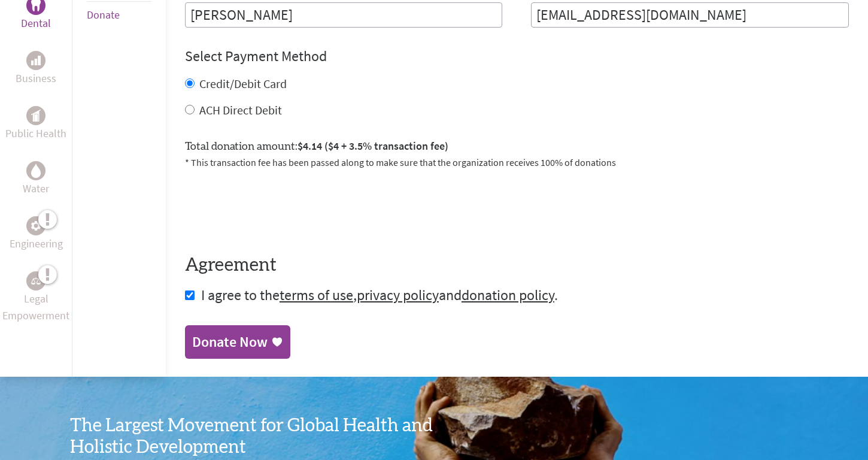 This screenshot has height=460, width=868. I want to click on input: Your Email, so click(689, 15).